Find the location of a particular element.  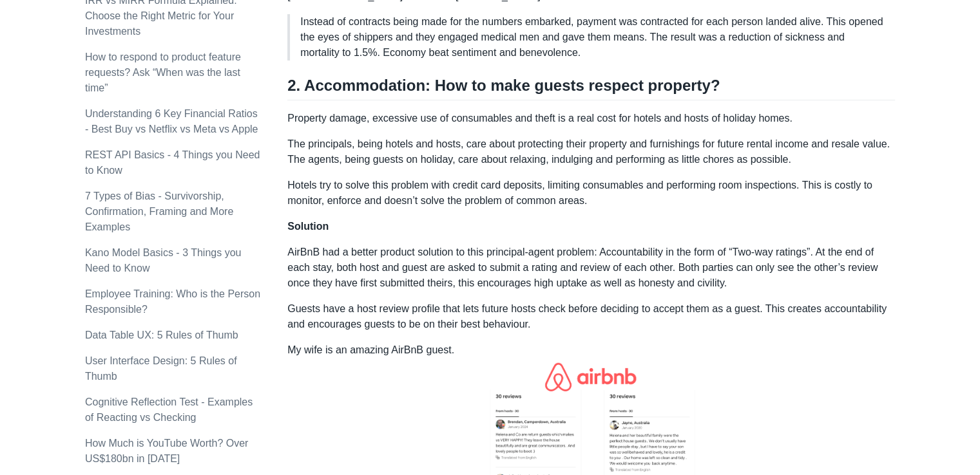

p: Property damage, excessive use of consumables and theft is a real cost for hotels and hosts of ho... is located at coordinates (591, 118).